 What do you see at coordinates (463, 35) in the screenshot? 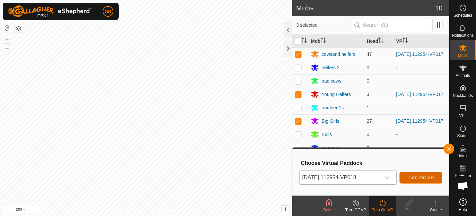
I see `span: Notifications` at bounding box center [463, 35].